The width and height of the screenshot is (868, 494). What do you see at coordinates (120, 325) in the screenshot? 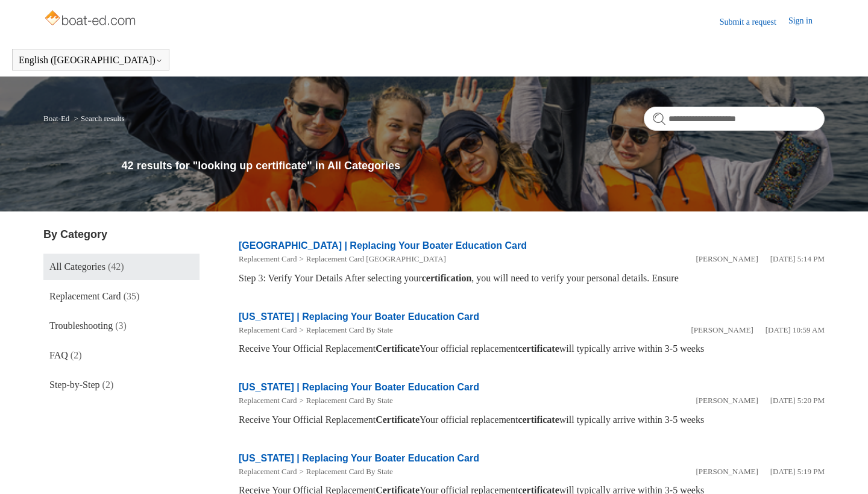
I see `span: (3)` at bounding box center [120, 325].